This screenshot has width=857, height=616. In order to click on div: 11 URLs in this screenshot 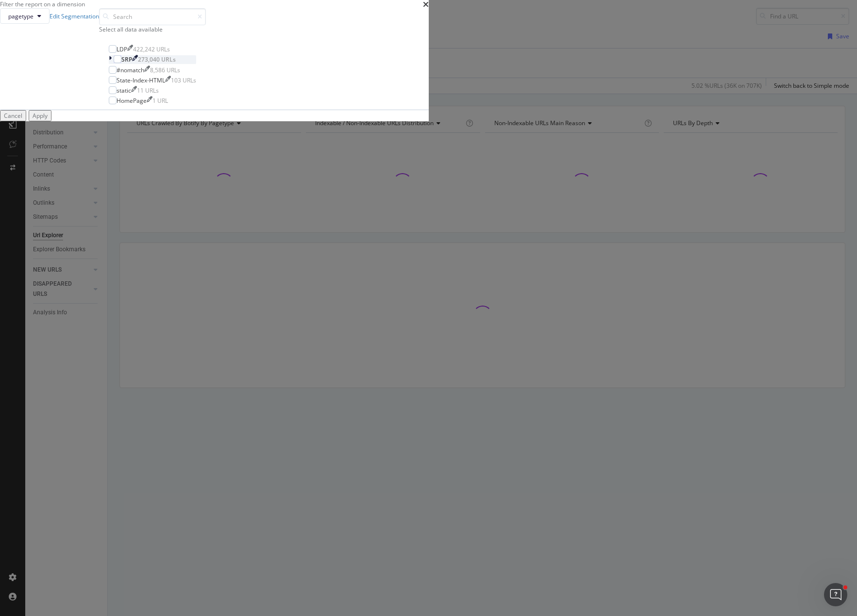, I will do `click(148, 90)`.